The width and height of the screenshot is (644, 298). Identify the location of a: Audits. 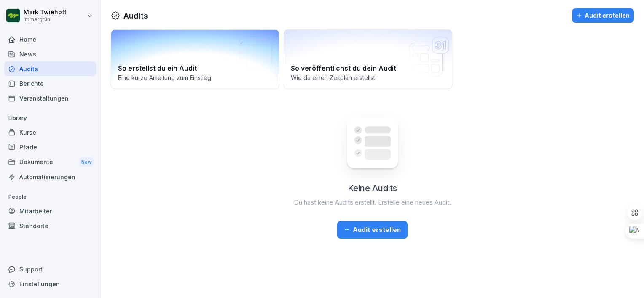
(50, 69).